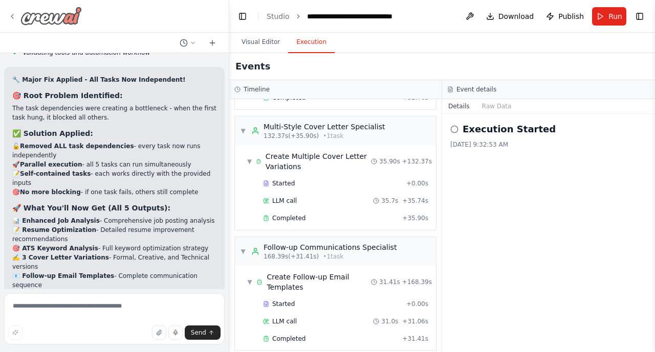  Describe the element at coordinates (510, 16) in the screenshot. I see `button: Download` at that location.